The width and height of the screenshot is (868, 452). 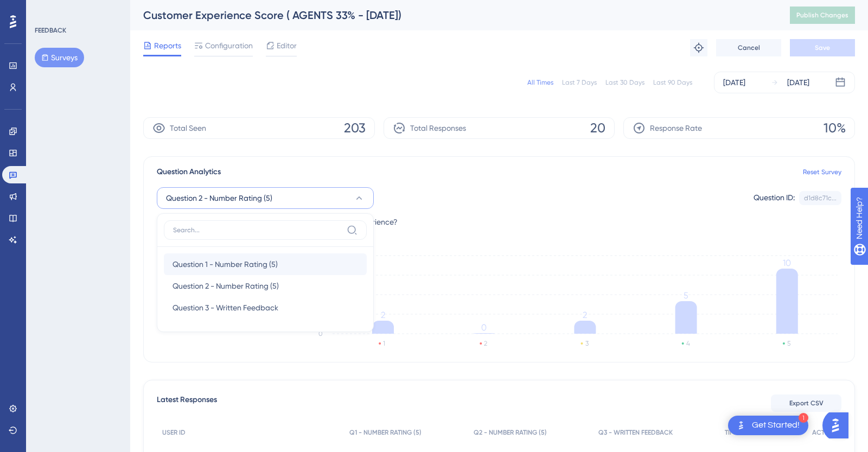 What do you see at coordinates (789, 344) in the screenshot?
I see `text: 5` at bounding box center [789, 344].